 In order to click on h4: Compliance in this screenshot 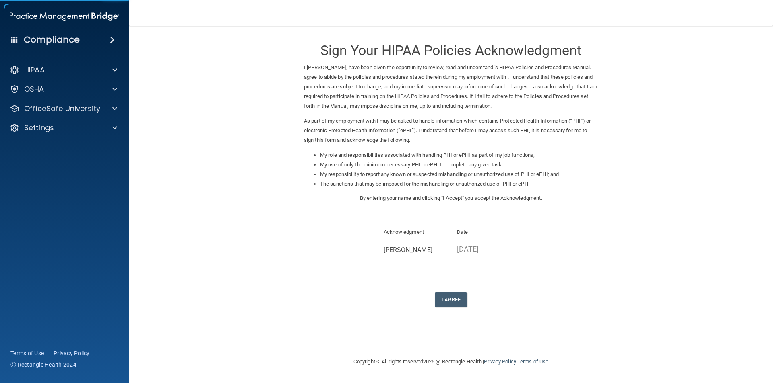, I will do `click(52, 40)`.